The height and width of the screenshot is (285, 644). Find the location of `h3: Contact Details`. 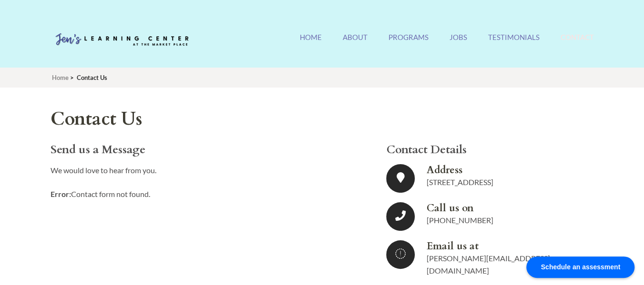

h3: Contact Details is located at coordinates (482, 150).